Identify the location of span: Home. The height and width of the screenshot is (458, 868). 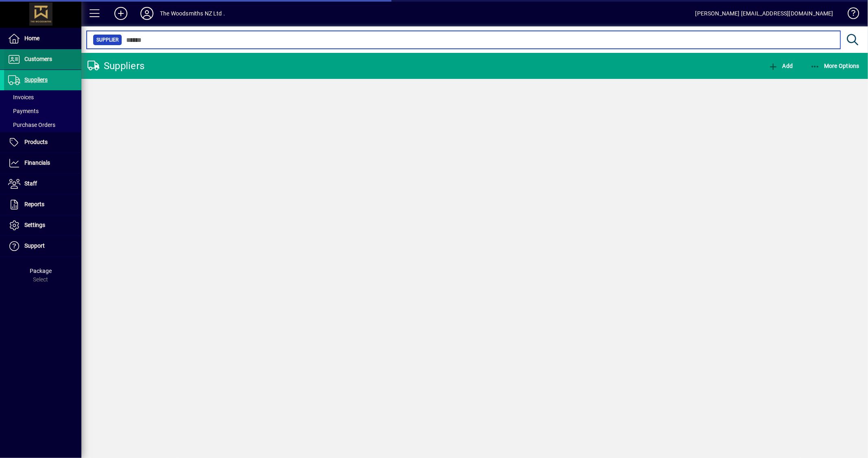
(32, 38).